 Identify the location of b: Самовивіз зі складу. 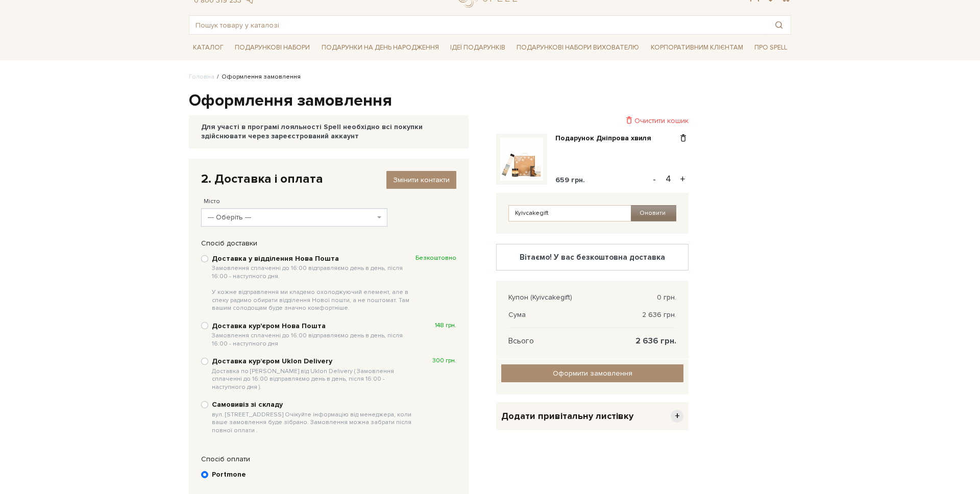
(314, 416).